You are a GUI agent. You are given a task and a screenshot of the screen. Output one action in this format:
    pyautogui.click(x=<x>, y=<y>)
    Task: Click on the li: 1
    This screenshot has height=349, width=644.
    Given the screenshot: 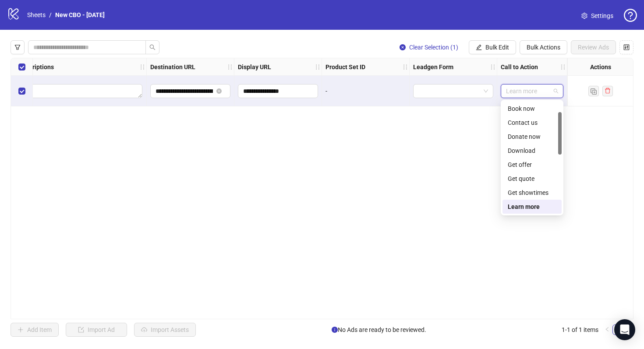 What is the action you would take?
    pyautogui.click(x=618, y=329)
    